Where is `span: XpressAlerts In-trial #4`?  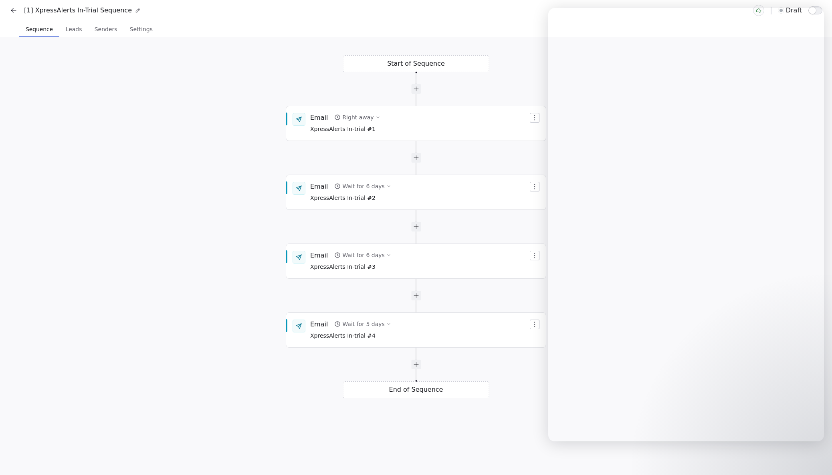
span: XpressAlerts In-trial #4 is located at coordinates (351, 336).